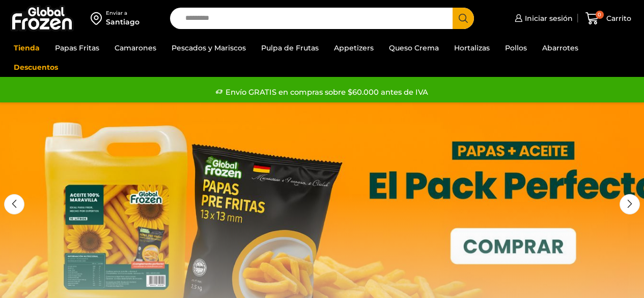 This screenshot has height=298, width=644. Describe the element at coordinates (617, 18) in the screenshot. I see `span: Carrito` at that location.